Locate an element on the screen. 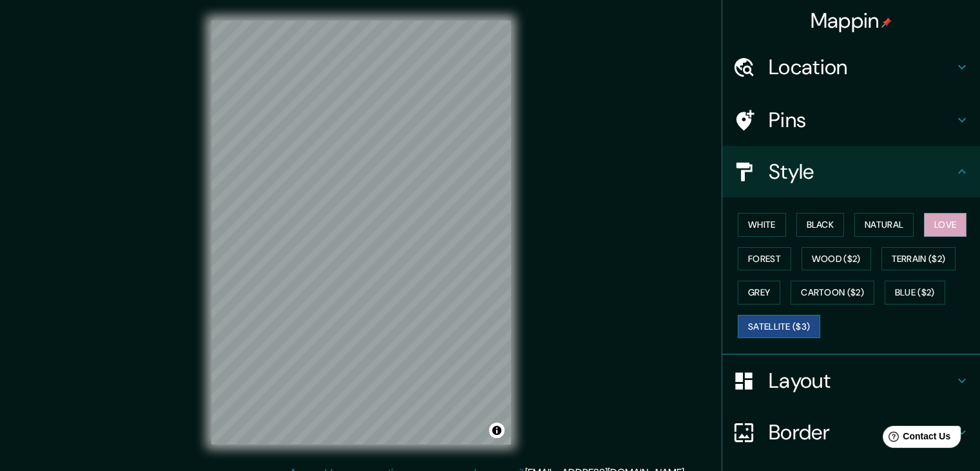  span: Contact Us is located at coordinates (61, 15).